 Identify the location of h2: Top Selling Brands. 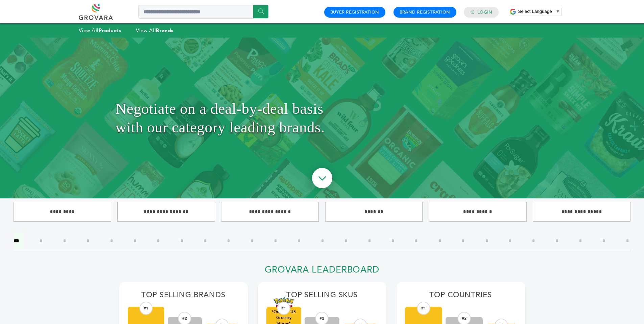
(184, 297).